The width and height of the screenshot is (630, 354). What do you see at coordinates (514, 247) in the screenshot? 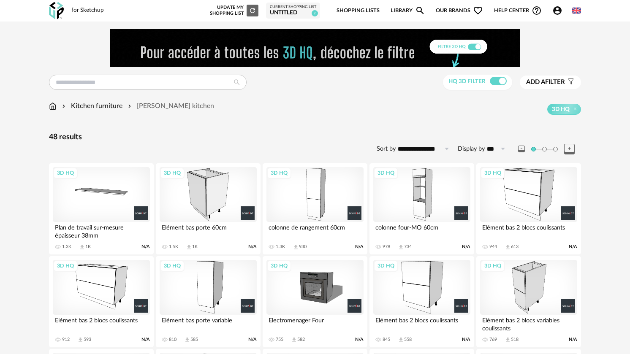
I see `div: 613` at bounding box center [514, 247].